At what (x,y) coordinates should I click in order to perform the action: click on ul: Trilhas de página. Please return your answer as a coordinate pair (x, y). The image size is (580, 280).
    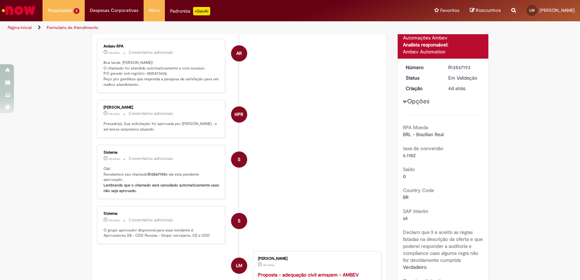
    Looking at the image, I should click on (193, 28).